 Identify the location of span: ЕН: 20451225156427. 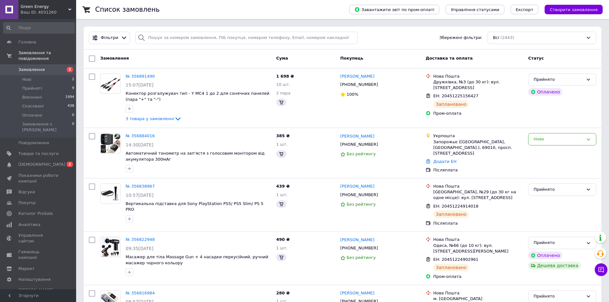
(456, 96).